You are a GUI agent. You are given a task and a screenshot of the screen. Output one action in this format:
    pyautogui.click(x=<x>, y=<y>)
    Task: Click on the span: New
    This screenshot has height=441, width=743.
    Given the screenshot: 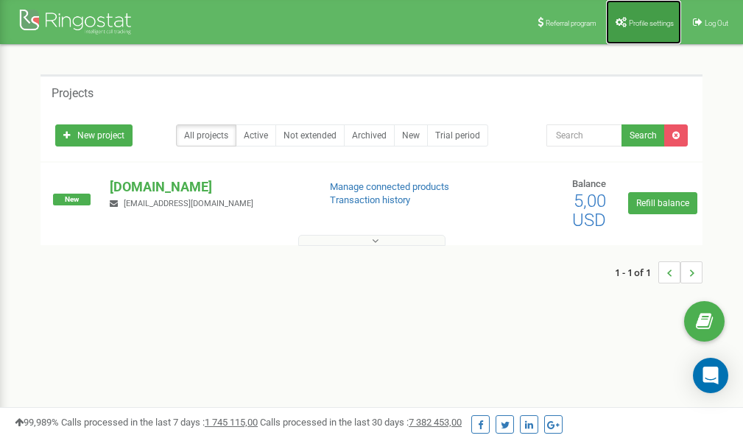 What is the action you would take?
    pyautogui.click(x=71, y=199)
    